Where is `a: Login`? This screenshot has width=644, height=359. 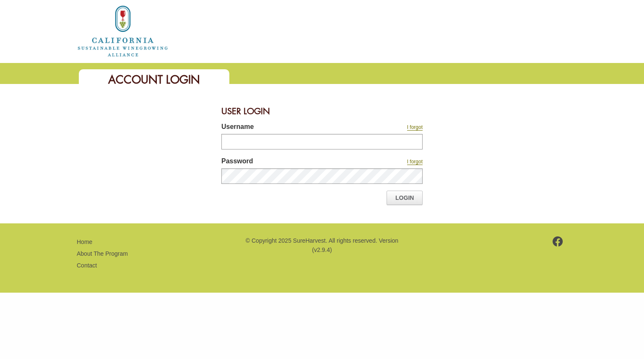 a: Login is located at coordinates (404, 197).